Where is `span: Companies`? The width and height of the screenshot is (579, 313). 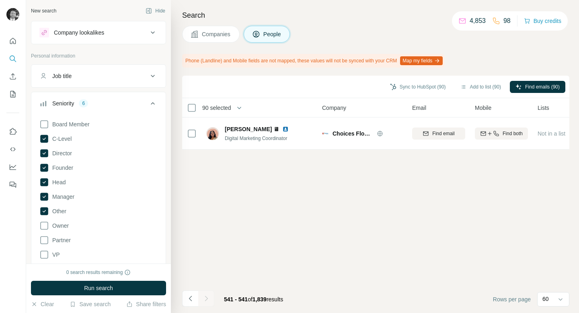
span: Companies is located at coordinates (216, 34).